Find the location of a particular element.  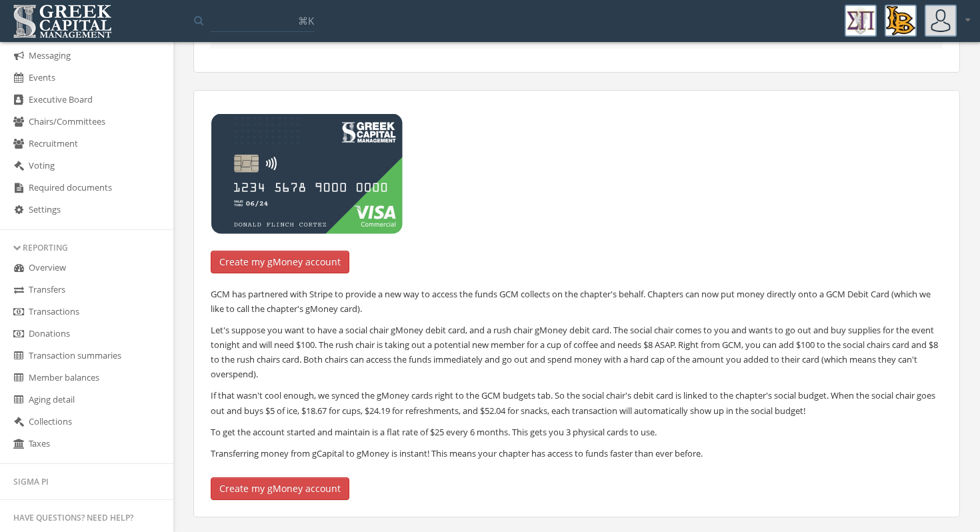

p: If that wasn't cool enough, we synced the gMoney cards right to the GCM budgets tab. So the socia... is located at coordinates (577, 403).